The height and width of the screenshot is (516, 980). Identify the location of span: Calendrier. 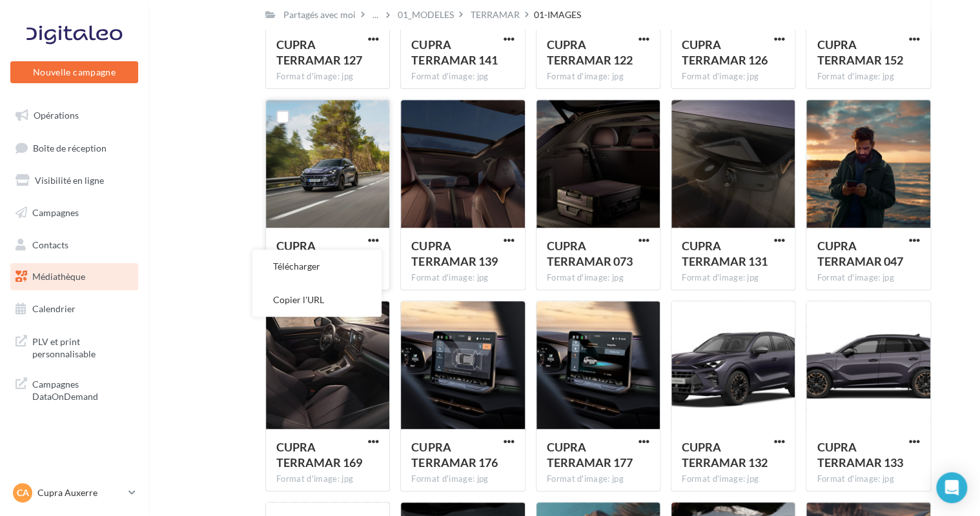
(53, 309).